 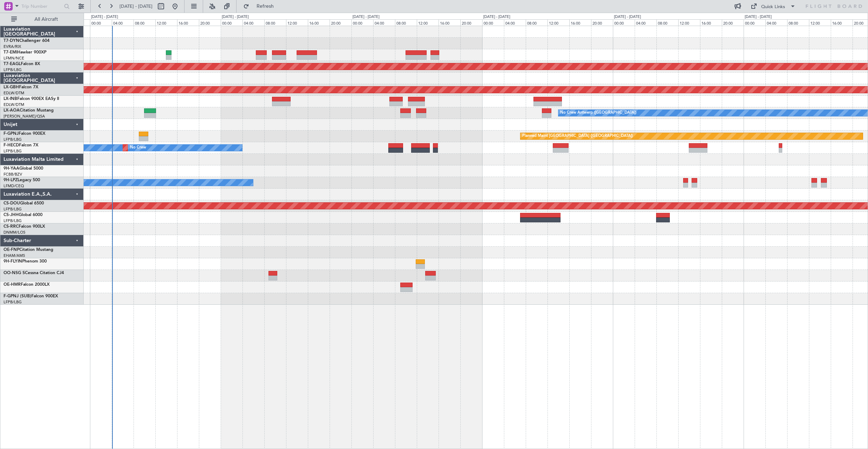 I want to click on a: T7-EAGLFalcon 8X, so click(x=22, y=64).